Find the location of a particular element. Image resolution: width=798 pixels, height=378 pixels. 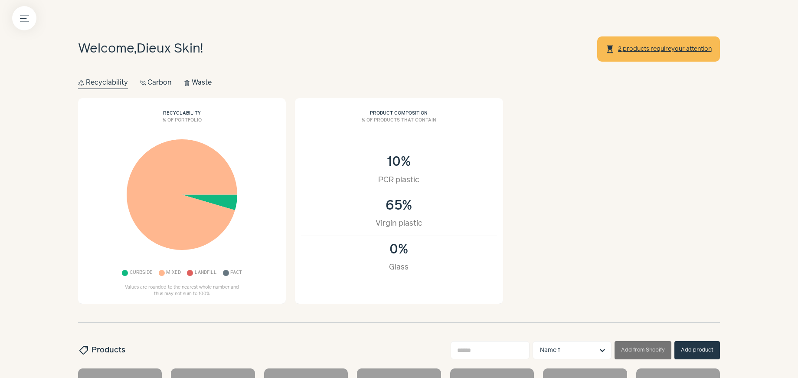

button: Carbon is located at coordinates (156, 83).